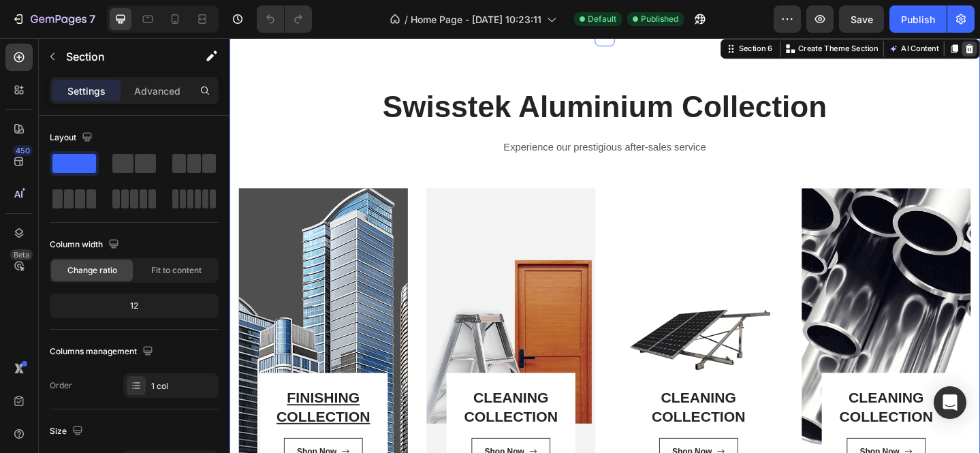 Image resolution: width=980 pixels, height=453 pixels. Describe the element at coordinates (158, 90) in the screenshot. I see `p: Advanced` at that location.